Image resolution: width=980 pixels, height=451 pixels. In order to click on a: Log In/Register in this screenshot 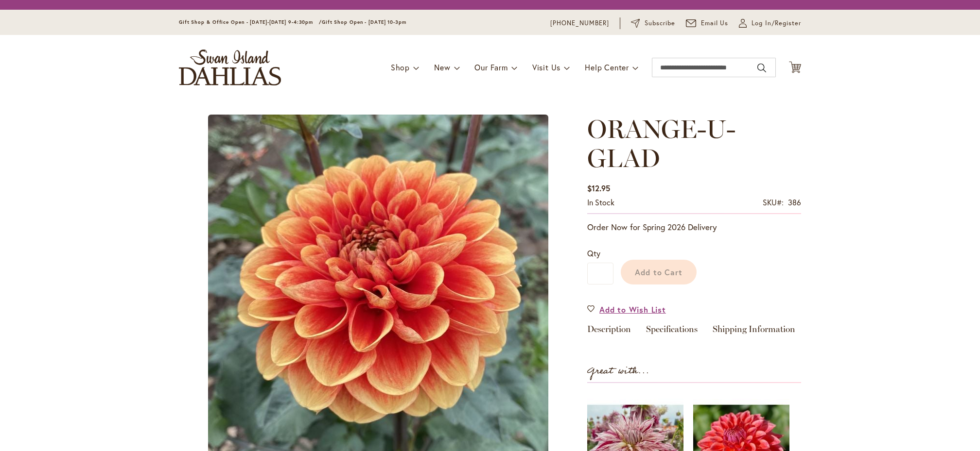, I will do `click(770, 23)`.